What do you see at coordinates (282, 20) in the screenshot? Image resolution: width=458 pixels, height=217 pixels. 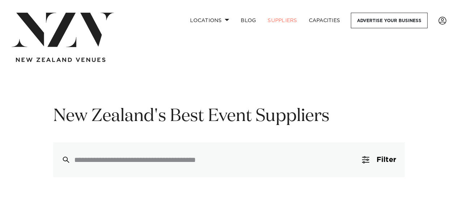 I see `a: SUPPLIERS` at bounding box center [282, 20].